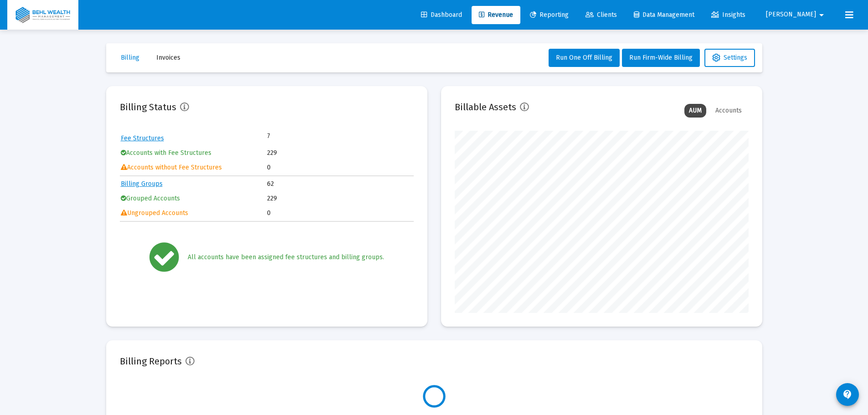 This screenshot has height=415, width=868. I want to click on button: Billing, so click(130, 58).